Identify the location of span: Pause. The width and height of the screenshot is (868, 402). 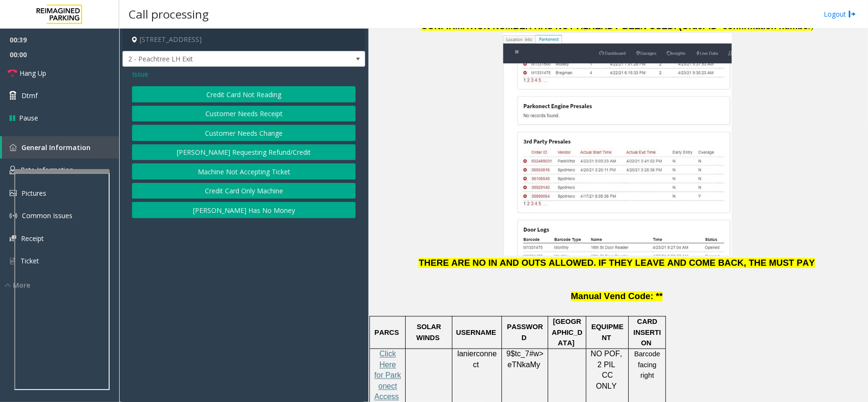
(29, 118).